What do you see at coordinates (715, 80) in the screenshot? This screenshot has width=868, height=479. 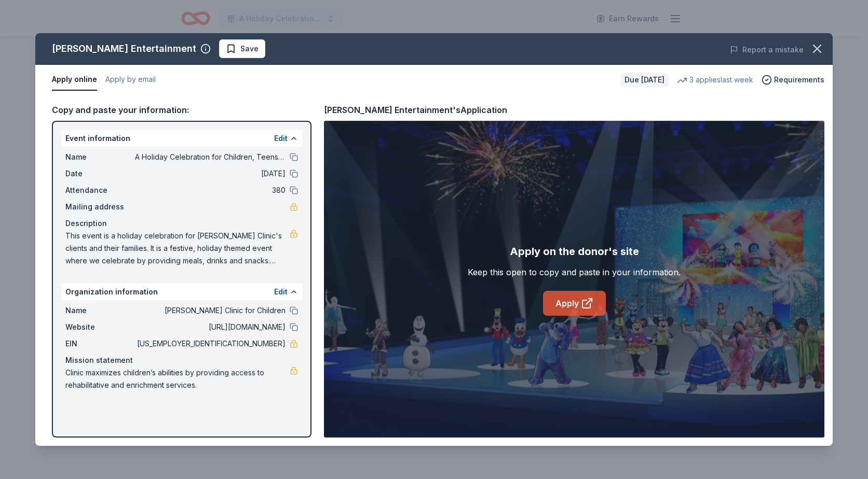 I see `div: 3 applies last week` at bounding box center [715, 80].